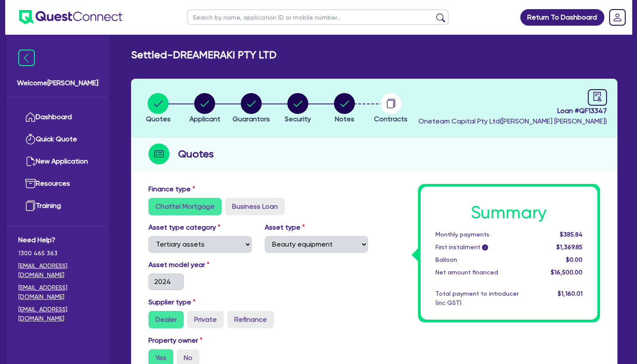 The width and height of the screenshot is (637, 364). What do you see at coordinates (512, 111) in the screenshot?
I see `span: Loan # QF13347` at bounding box center [512, 111].